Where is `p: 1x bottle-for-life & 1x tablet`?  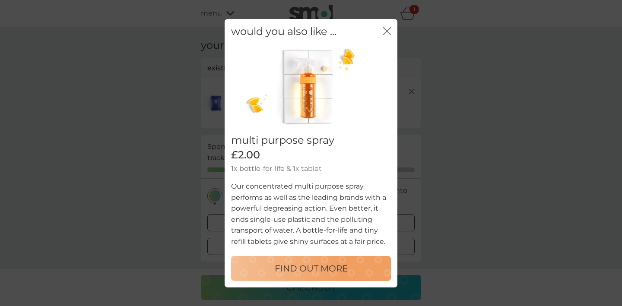
p: 1x bottle-for-life & 1x tablet is located at coordinates (311, 169).